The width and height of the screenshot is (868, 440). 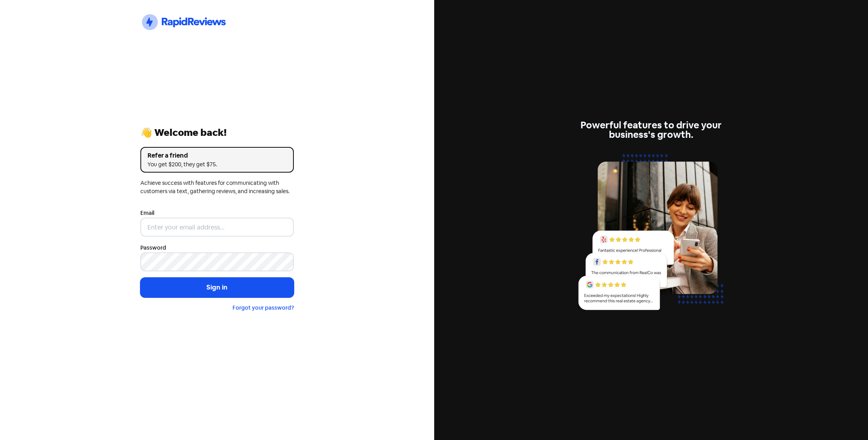 What do you see at coordinates (217, 156) in the screenshot?
I see `div: Refer a friend` at bounding box center [217, 156].